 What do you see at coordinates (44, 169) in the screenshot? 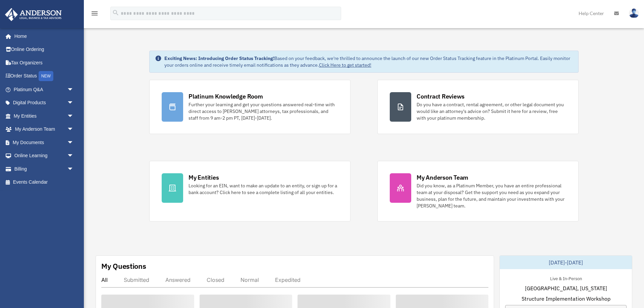
I see `a: Billingarrow_drop_down` at bounding box center [44, 169].